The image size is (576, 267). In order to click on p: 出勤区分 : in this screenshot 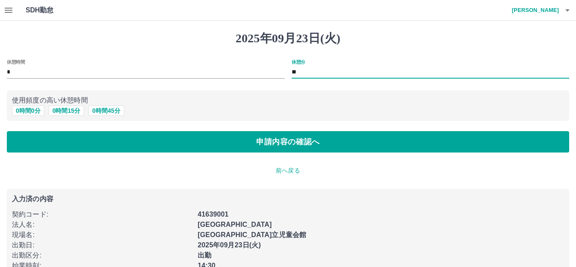, I will do `click(102, 255)`.